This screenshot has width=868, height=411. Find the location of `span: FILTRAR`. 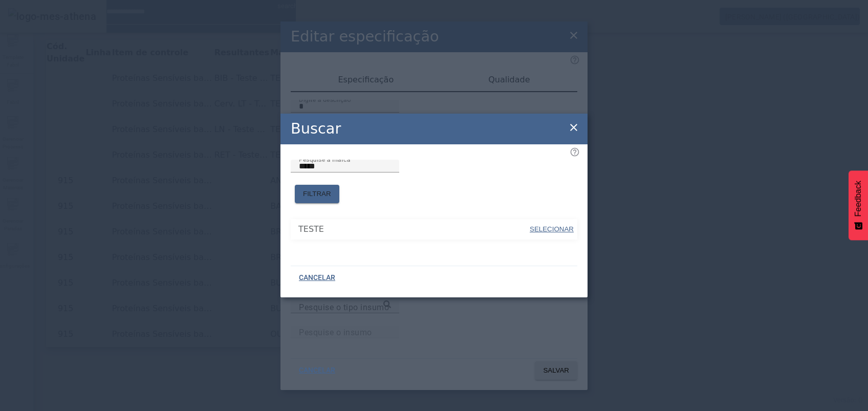

span: FILTRAR is located at coordinates (317, 194).